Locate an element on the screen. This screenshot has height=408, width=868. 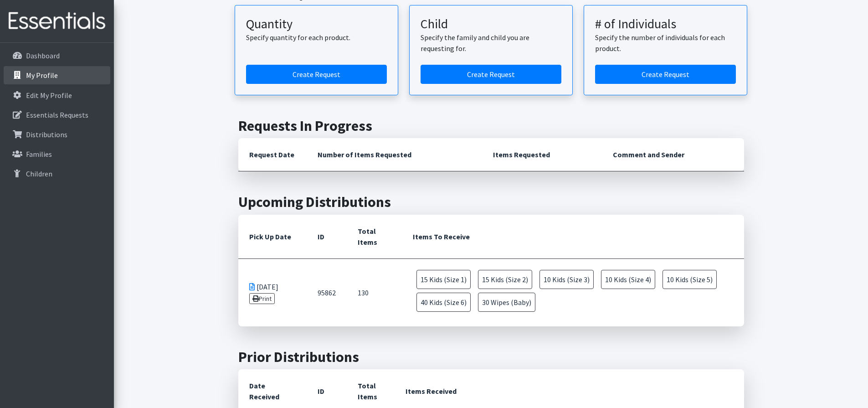
th: Items To Receive is located at coordinates (573, 236).